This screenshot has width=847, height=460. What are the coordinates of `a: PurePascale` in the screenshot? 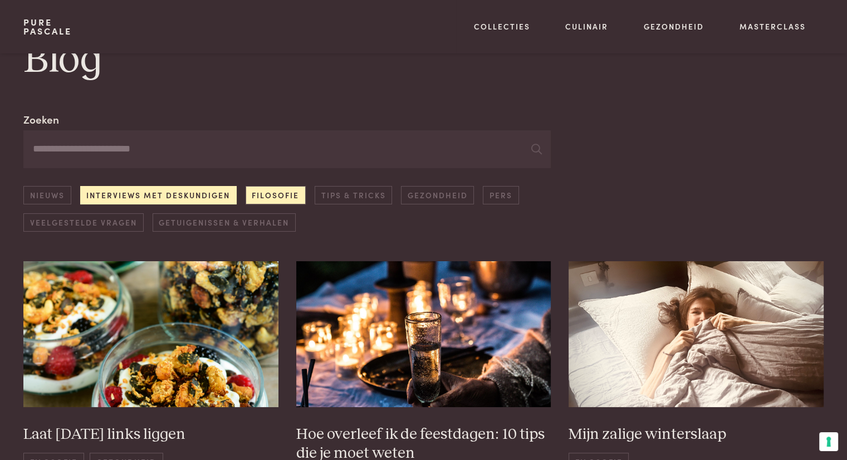 It's located at (47, 27).